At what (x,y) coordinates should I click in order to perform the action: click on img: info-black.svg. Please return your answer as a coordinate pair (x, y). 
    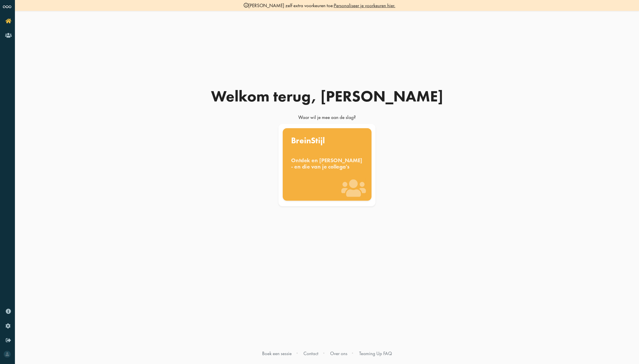
    Looking at the image, I should click on (246, 5).